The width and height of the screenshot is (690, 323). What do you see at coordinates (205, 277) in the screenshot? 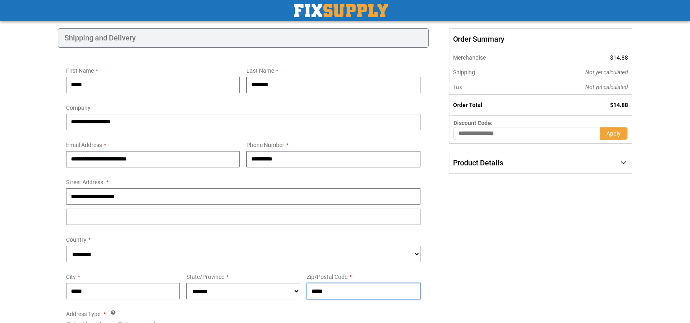
I see `span: State/Province` at bounding box center [205, 277].